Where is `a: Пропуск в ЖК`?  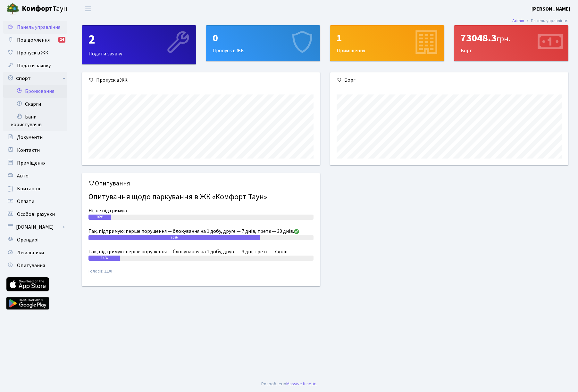 a: Пропуск в ЖК is located at coordinates (36, 53).